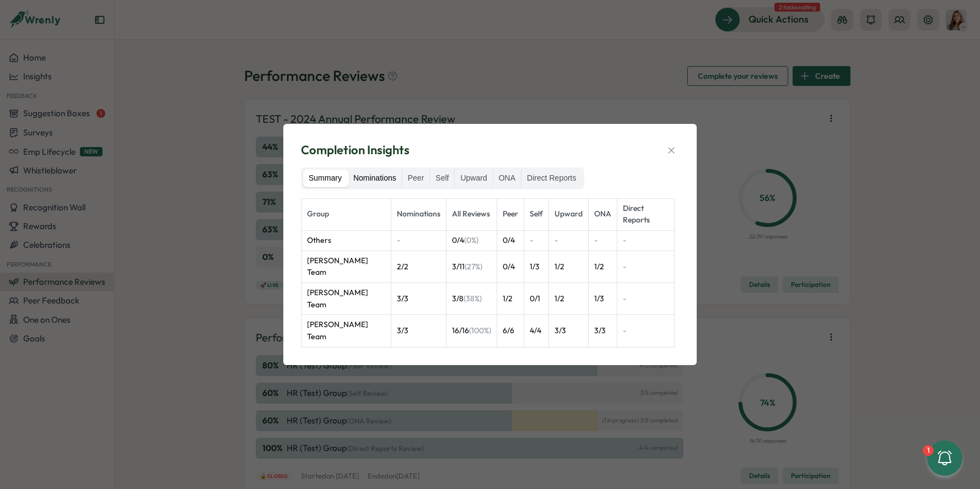 This screenshot has width=980, height=489. What do you see at coordinates (472, 214) in the screenshot?
I see `th: All Reviews` at bounding box center [472, 214].